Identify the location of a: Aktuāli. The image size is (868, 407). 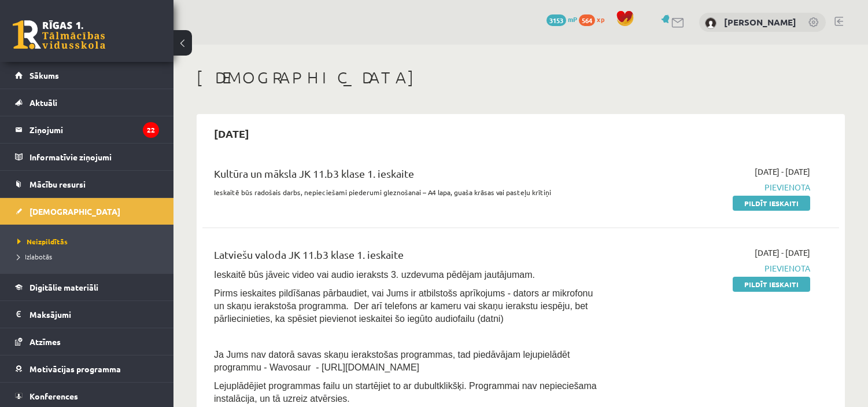
(87, 102).